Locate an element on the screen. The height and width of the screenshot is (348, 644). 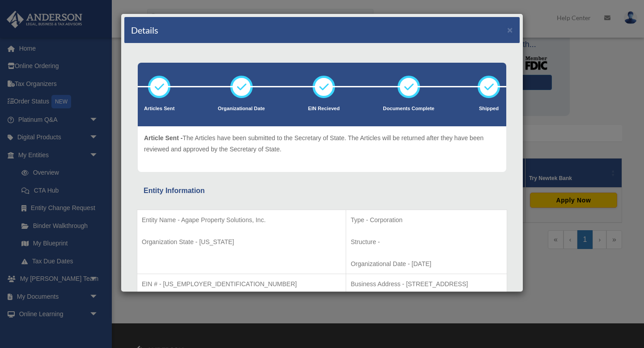
div: Entity Information is located at coordinates (322, 191).